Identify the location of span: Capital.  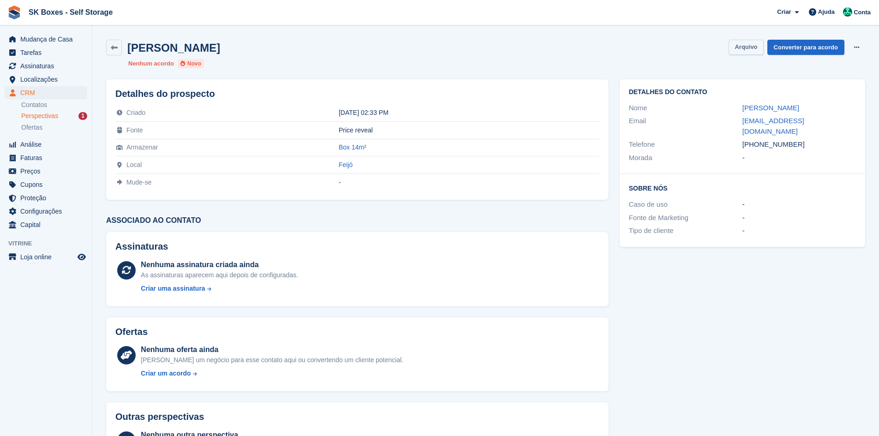
(48, 225).